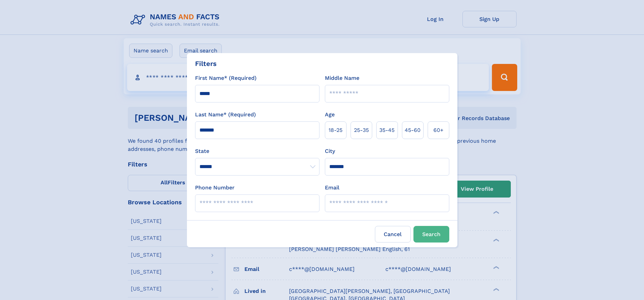 The image size is (644, 300). I want to click on label: Cancel, so click(393, 234).